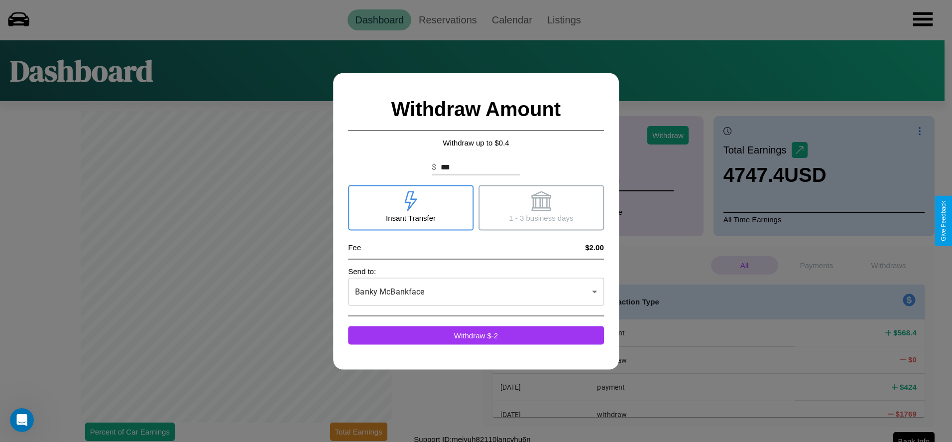 Image resolution: width=952 pixels, height=442 pixels. I want to click on div: Give Feedback, so click(944, 221).